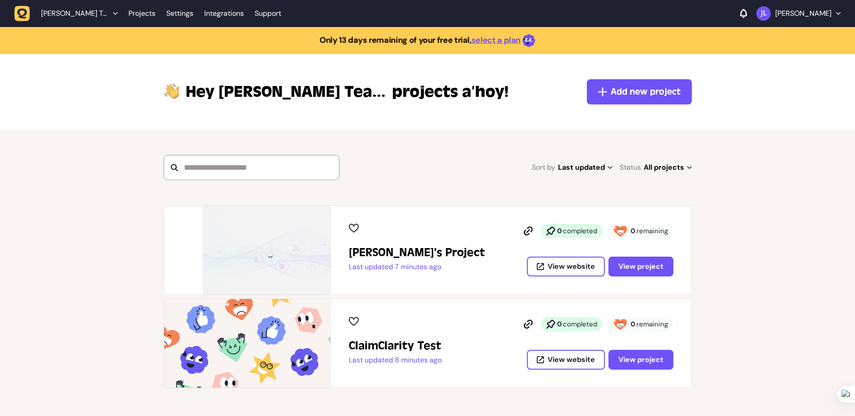 The image size is (855, 416). What do you see at coordinates (247, 250) in the screenshot?
I see `img: Jamie's Project` at bounding box center [247, 250].